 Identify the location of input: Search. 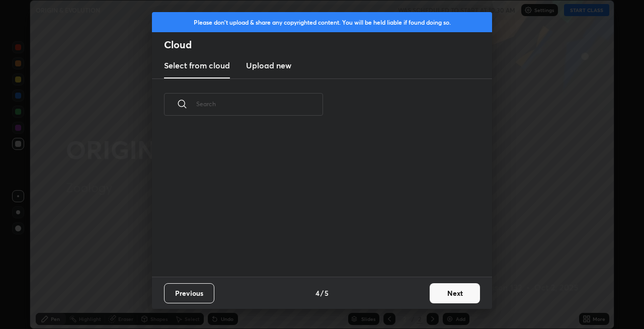
(260, 104).